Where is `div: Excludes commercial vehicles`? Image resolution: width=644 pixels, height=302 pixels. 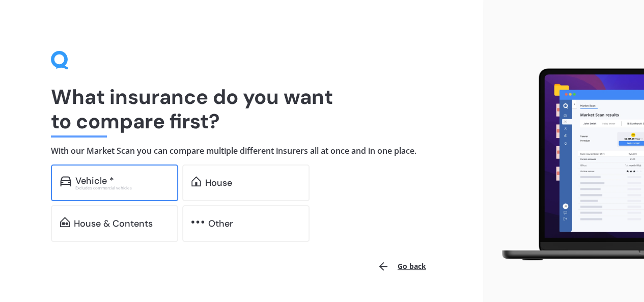 div: Excludes commercial vehicles is located at coordinates (123, 188).